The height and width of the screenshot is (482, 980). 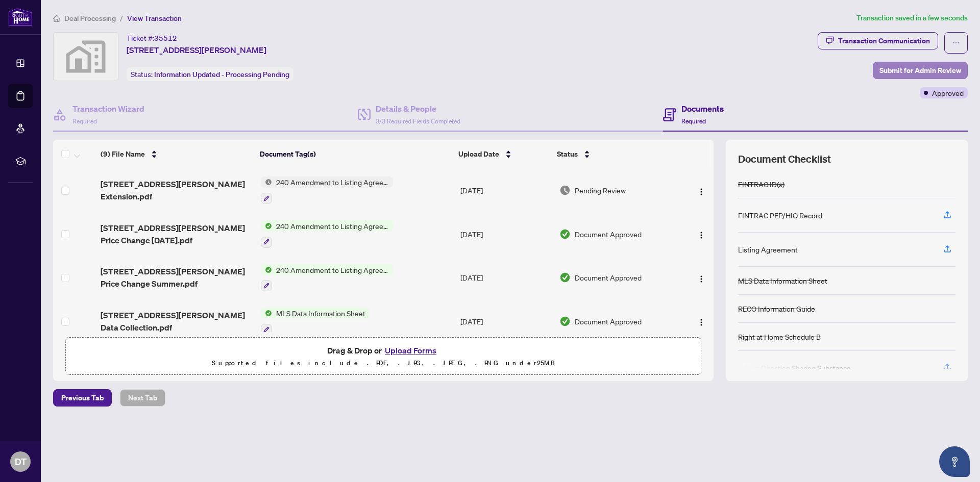 I want to click on div: RECO Information Guide, so click(x=776, y=308).